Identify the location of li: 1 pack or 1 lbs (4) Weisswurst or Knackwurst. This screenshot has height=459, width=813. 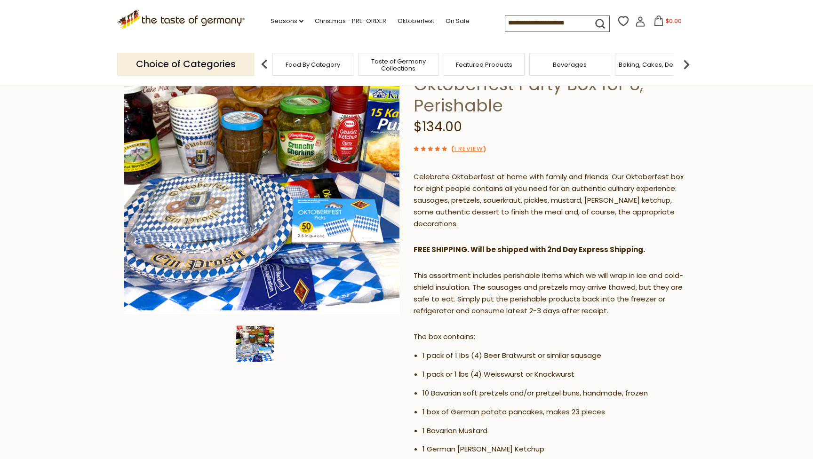
(555, 374).